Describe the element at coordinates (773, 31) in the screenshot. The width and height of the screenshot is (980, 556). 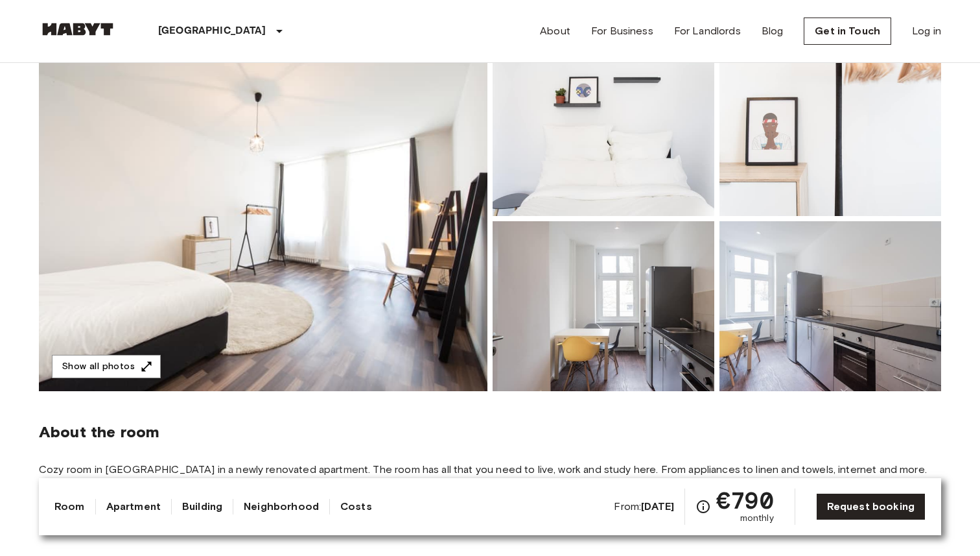
I see `a: Blog` at that location.